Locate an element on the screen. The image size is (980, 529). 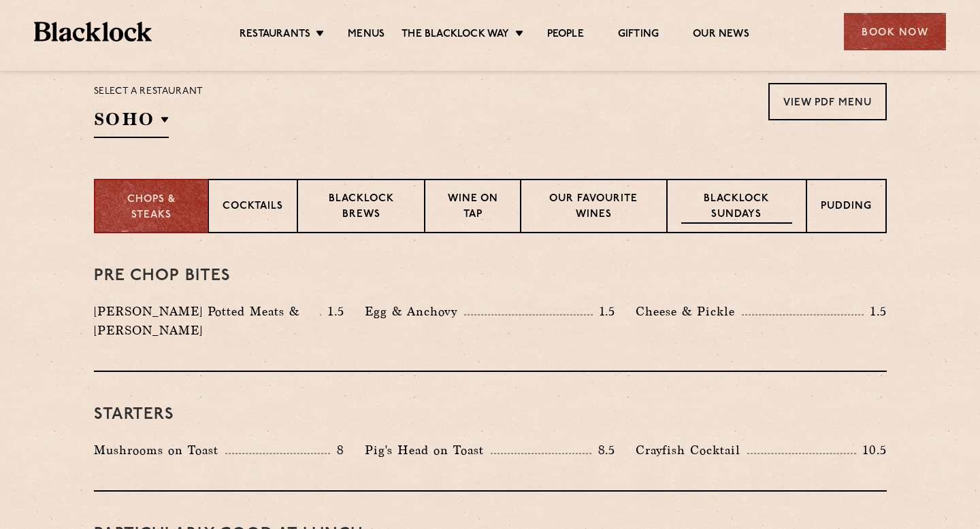
p: Cocktails is located at coordinates (253, 207).